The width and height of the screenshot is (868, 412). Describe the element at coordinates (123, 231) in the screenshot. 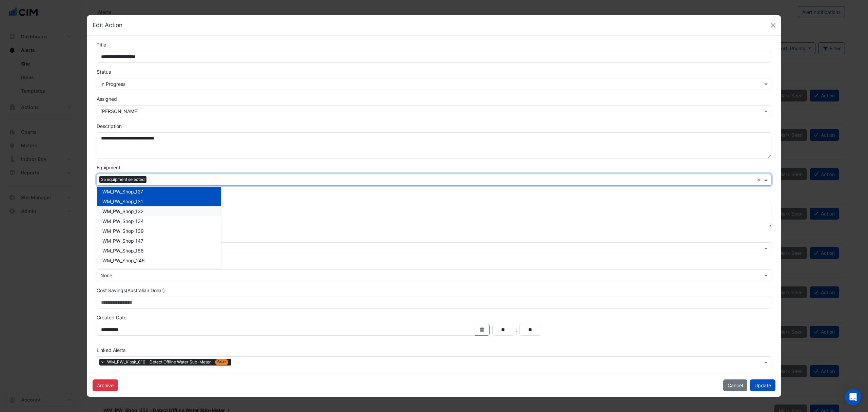

I see `span: WM_PW_Shop_139` at that location.